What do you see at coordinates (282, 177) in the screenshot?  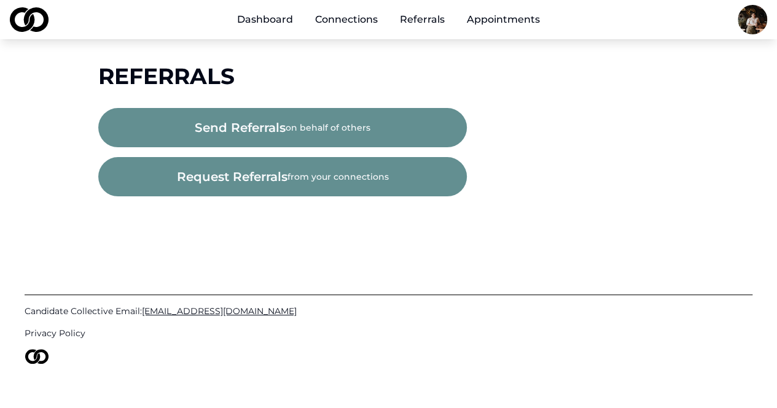 I see `button: request referralsfrom your connections` at bounding box center [282, 177].